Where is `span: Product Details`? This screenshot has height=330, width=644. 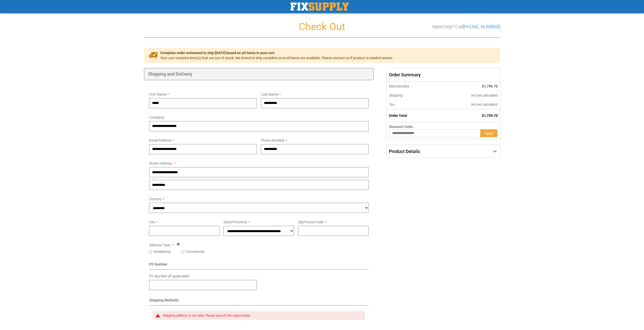 span: Product Details is located at coordinates (404, 151).